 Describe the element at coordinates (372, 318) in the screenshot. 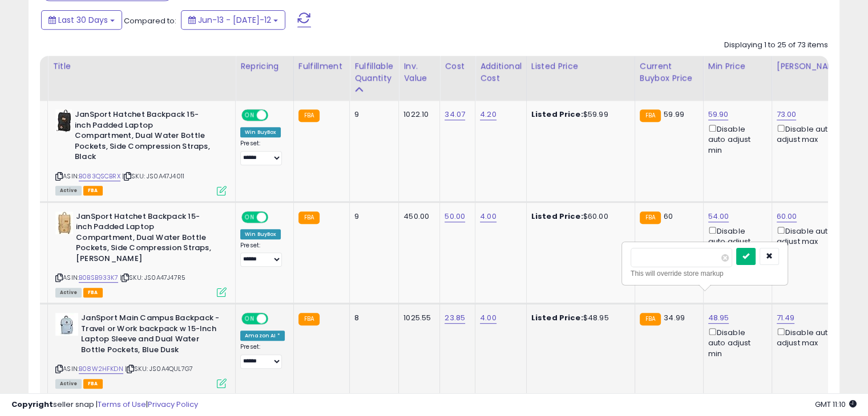

I see `div: 8` at that location.